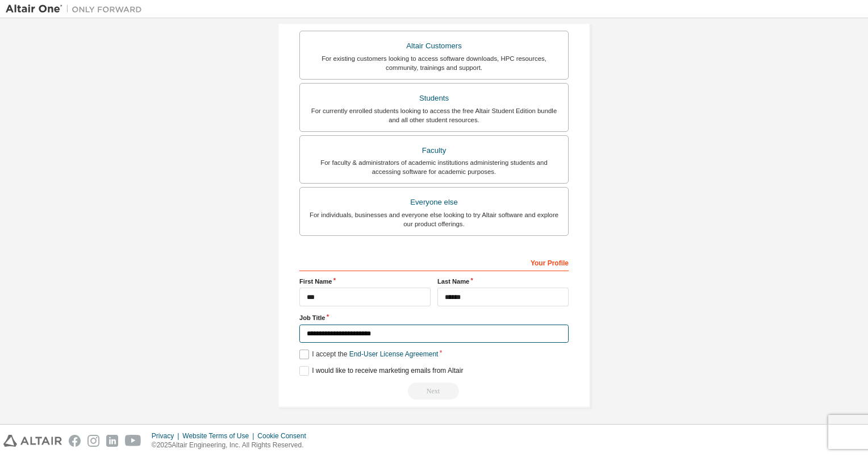  What do you see at coordinates (434, 262) in the screenshot?
I see `div: Your Profile` at bounding box center [434, 262].